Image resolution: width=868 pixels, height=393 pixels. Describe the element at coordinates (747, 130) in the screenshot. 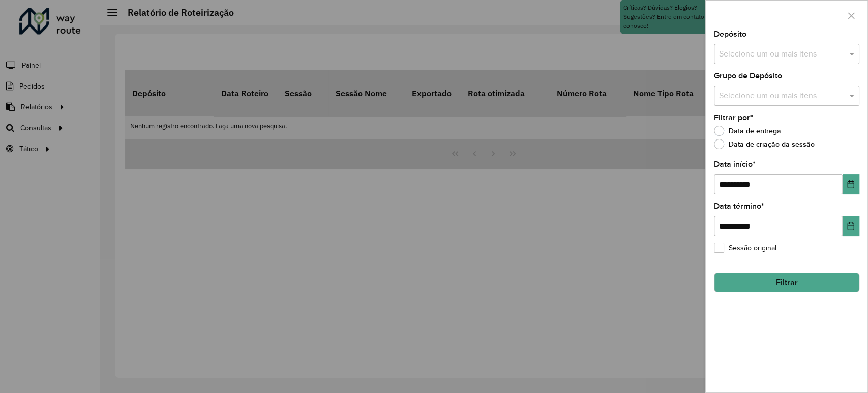

I see `label: Data de entrega` at that location.